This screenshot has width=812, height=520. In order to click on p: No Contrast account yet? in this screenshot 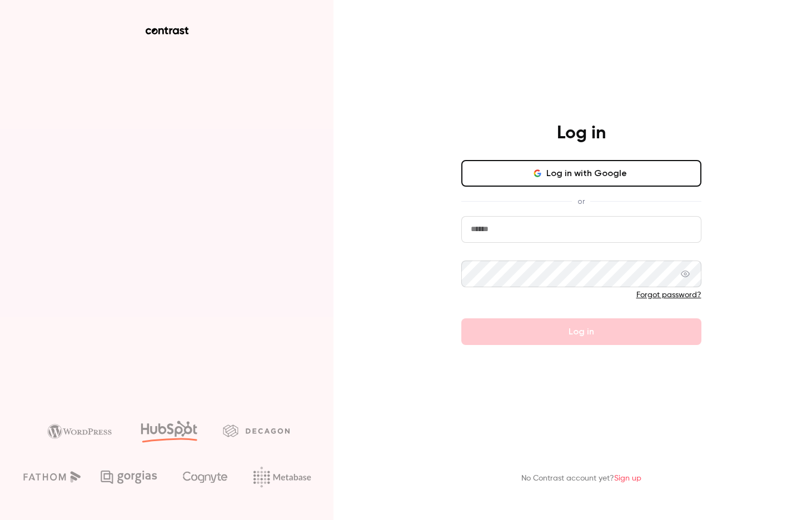, I will do `click(581, 478)`.